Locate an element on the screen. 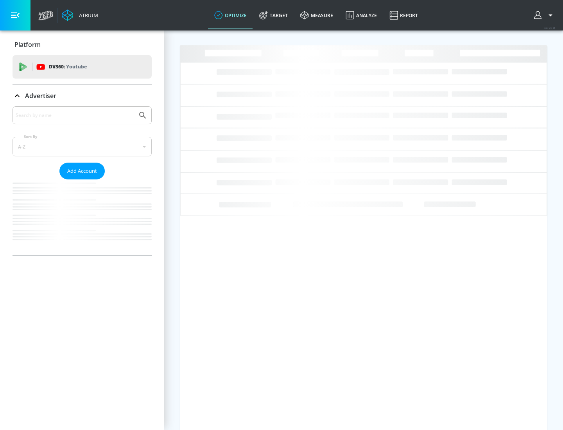 The image size is (563, 430). p: DV360: is located at coordinates (68, 67).